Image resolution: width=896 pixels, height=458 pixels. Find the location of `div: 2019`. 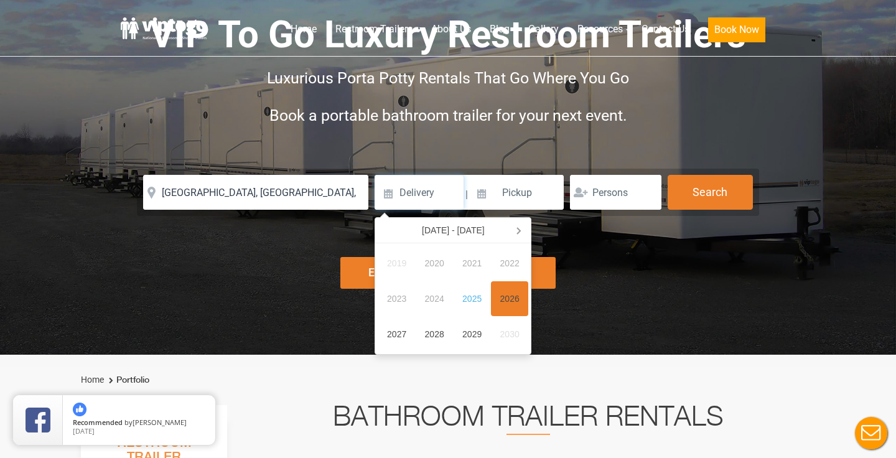

div: 2019 is located at coordinates (396, 263).